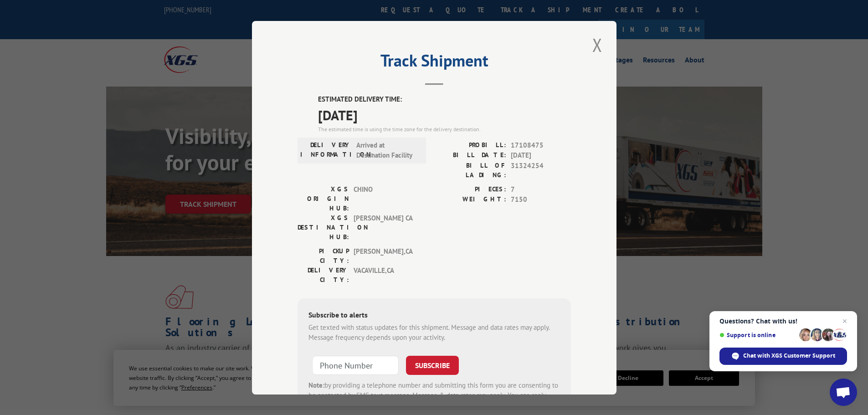 The image size is (868, 415). What do you see at coordinates (783, 321) in the screenshot?
I see `span: Questions? Chat with us!` at bounding box center [783, 321].